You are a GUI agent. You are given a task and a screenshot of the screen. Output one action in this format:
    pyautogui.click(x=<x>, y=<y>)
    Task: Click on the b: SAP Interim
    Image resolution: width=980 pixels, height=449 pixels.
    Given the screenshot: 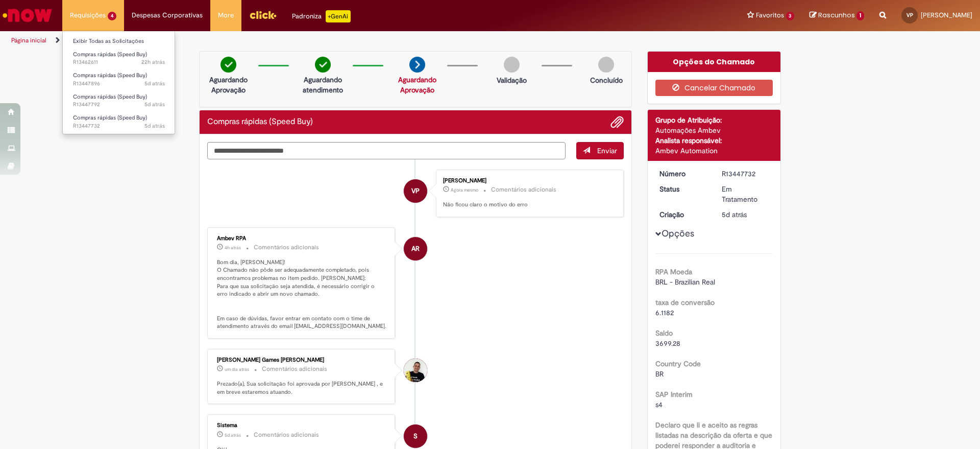 What is the action you would take?
    pyautogui.click(x=674, y=394)
    